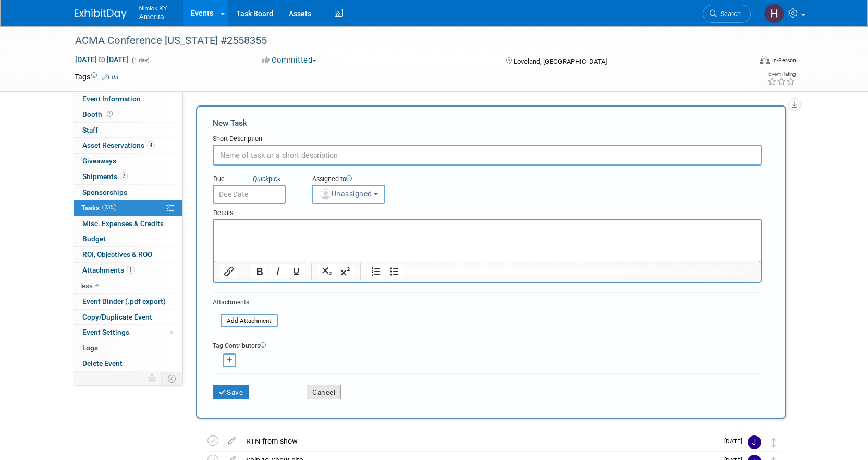 The height and width of the screenshot is (460, 868). I want to click on div: RTN from show, so click(479, 441).